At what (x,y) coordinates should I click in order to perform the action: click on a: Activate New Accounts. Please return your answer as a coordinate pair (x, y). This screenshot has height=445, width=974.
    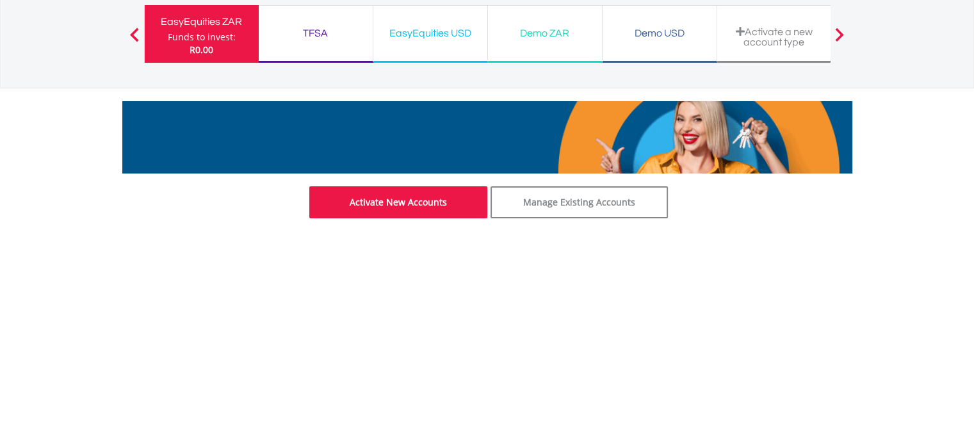
    Looking at the image, I should click on (398, 202).